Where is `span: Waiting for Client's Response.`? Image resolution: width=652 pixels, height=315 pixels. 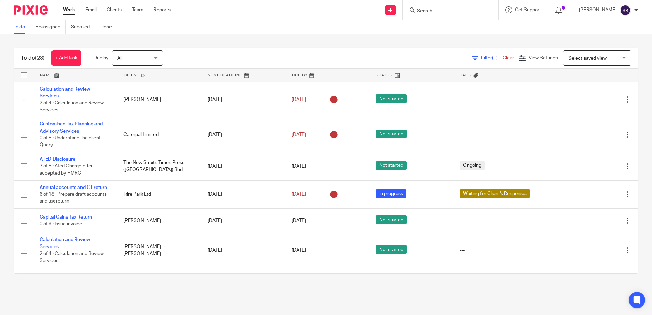
span: Waiting for Client's Response. is located at coordinates (495, 193).